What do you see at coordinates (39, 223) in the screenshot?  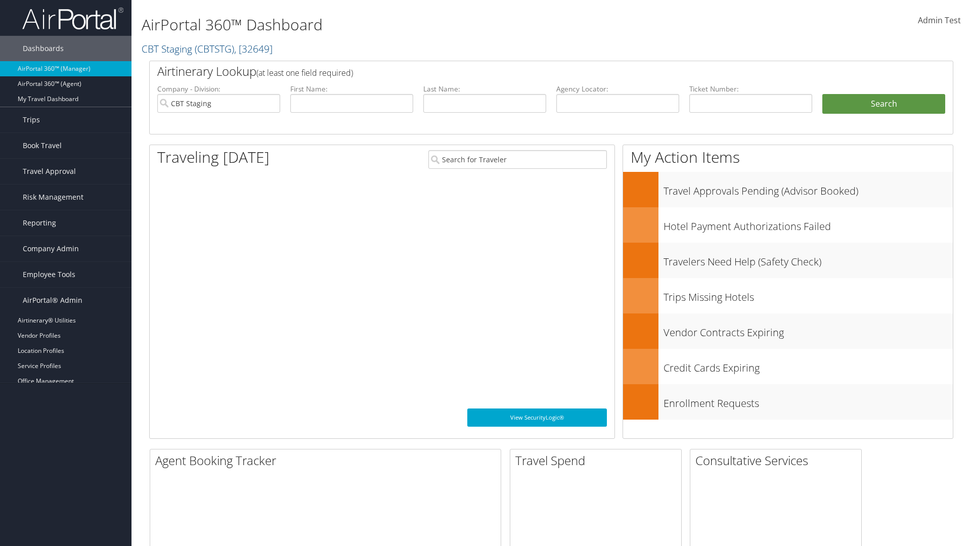 I see `span: Reporting` at bounding box center [39, 223].